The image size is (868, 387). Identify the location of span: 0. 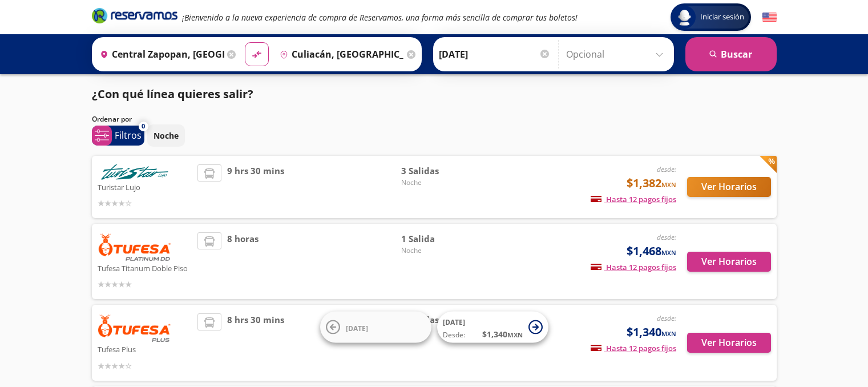
(143, 126).